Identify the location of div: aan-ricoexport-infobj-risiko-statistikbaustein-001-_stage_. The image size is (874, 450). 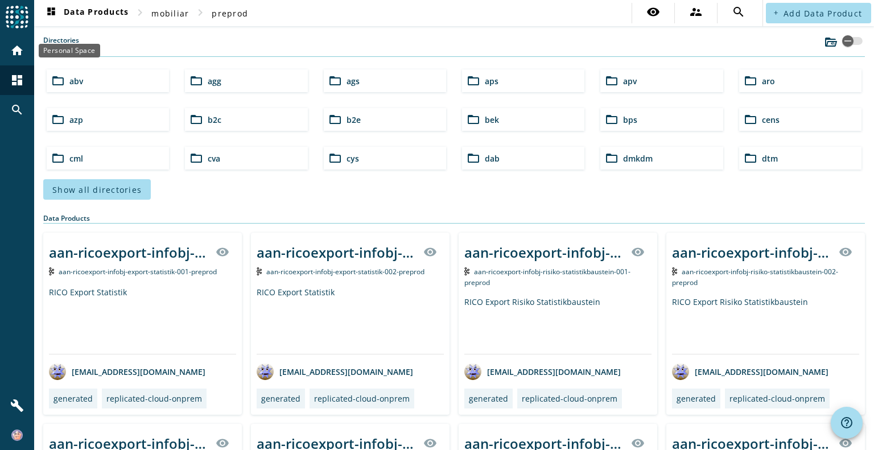
(544, 252).